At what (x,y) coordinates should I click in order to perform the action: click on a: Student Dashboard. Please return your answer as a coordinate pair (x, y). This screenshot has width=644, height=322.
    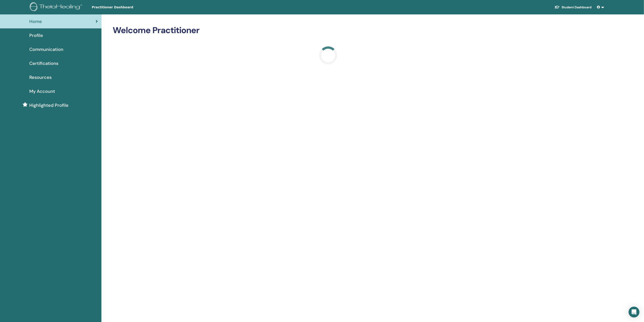
    Looking at the image, I should click on (573, 7).